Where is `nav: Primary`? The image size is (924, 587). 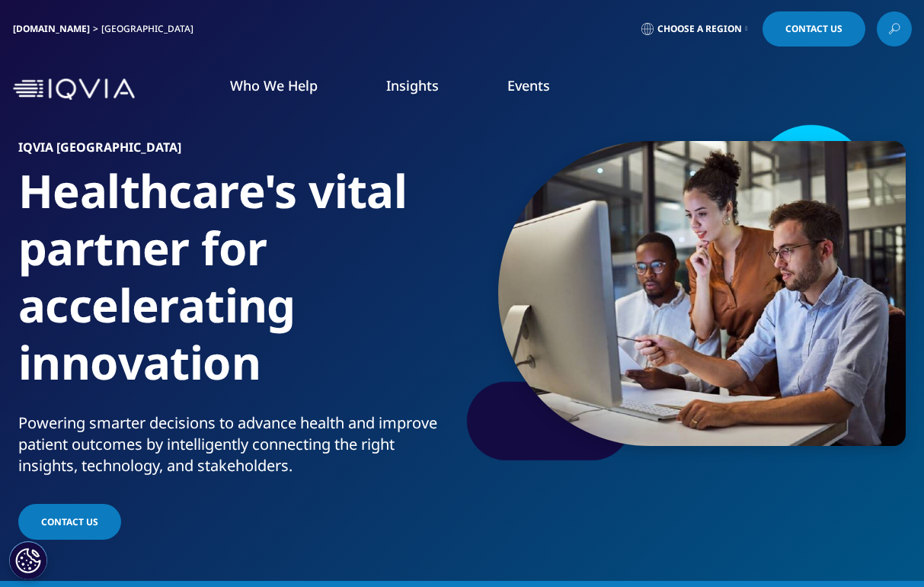
nav: Primary is located at coordinates (526, 89).